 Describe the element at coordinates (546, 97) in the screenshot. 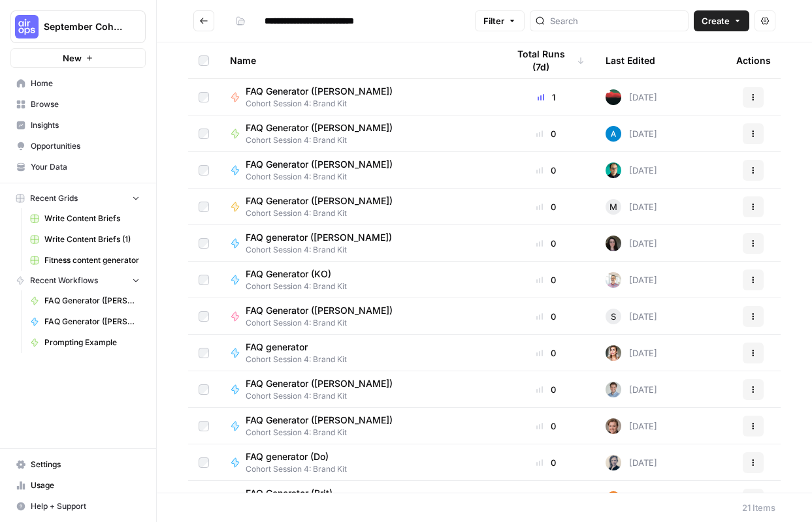

I see `div: 1` at that location.